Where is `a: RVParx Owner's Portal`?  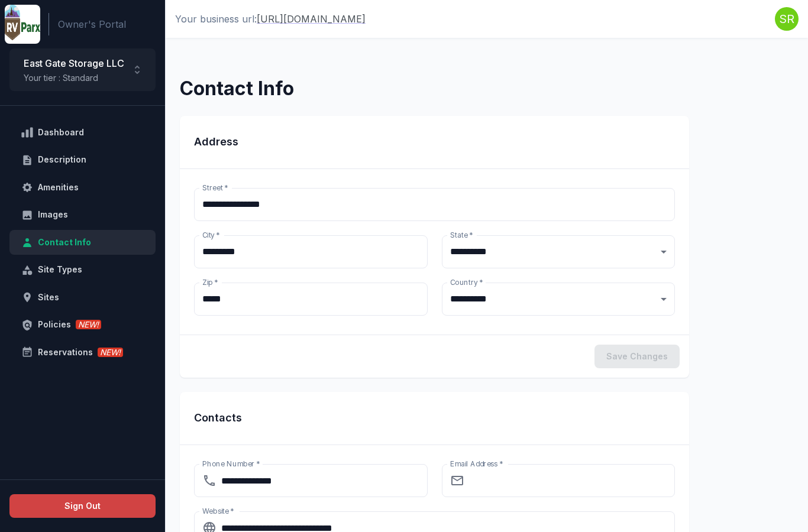
a: RVParx Owner's Portal is located at coordinates (23, 24).